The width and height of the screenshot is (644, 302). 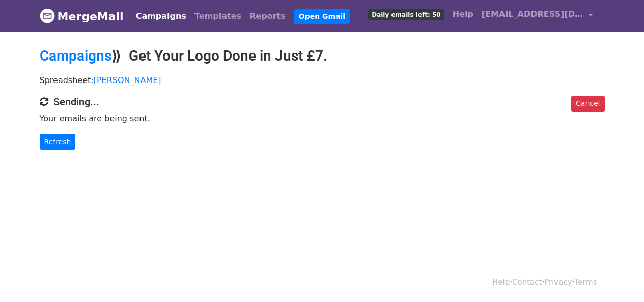 What do you see at coordinates (406, 14) in the screenshot?
I see `a: Daily emails left: 50` at bounding box center [406, 14].